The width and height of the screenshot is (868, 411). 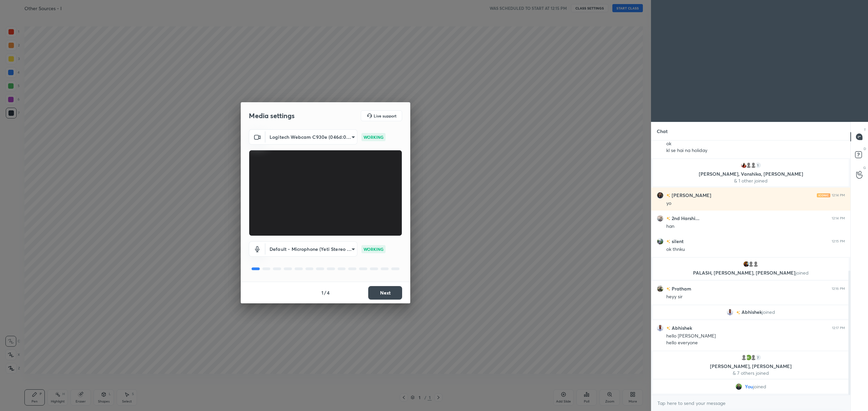 What do you see at coordinates (823, 195) in the screenshot?
I see `img: iconic-light.a09c19a4.png` at bounding box center [823, 195].